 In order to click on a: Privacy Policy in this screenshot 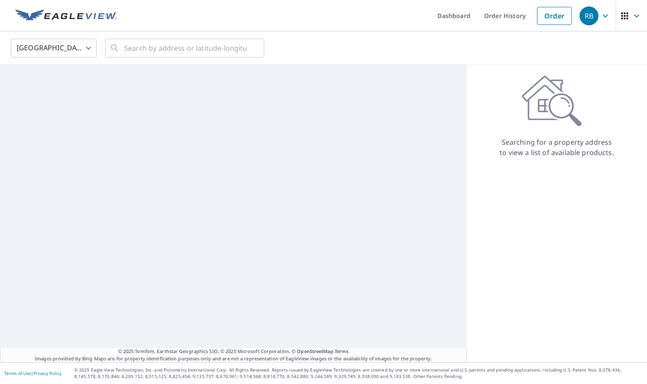, I will do `click(47, 373)`.